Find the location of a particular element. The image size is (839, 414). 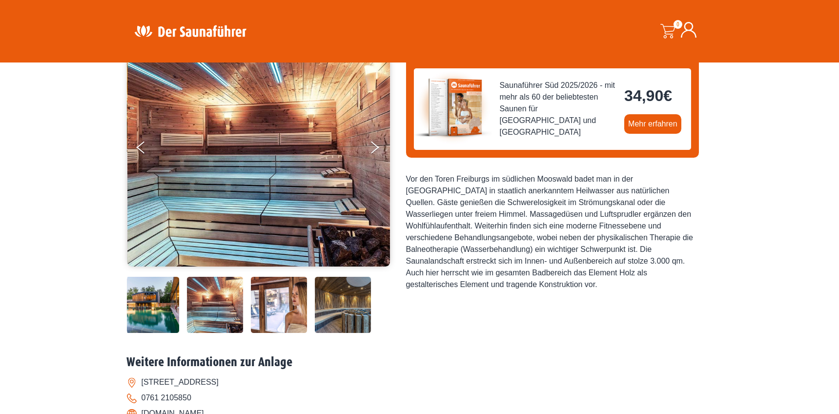

bdi: 34,90 is located at coordinates (648, 96).